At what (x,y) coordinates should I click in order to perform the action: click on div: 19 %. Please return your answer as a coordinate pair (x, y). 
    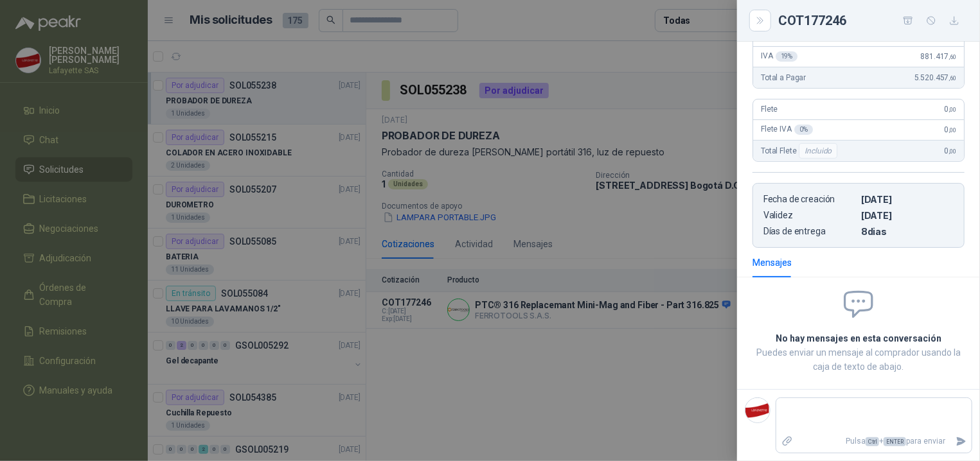
    Looking at the image, I should click on (787, 57).